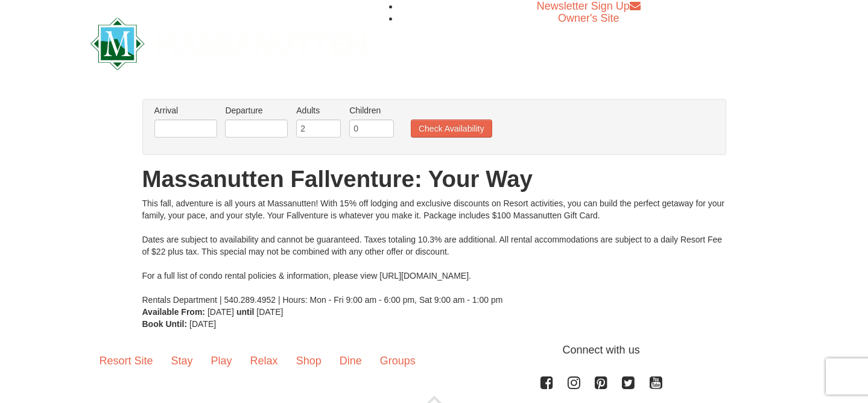 Image resolution: width=868 pixels, height=403 pixels. What do you see at coordinates (165, 324) in the screenshot?
I see `strong: Book Until:` at bounding box center [165, 324].